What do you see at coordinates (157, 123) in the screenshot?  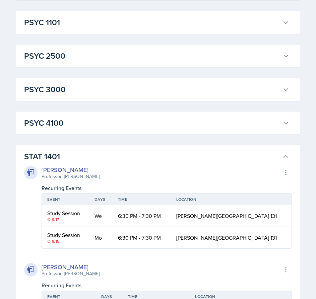 I see `button: PSYC 4100` at bounding box center [157, 123].